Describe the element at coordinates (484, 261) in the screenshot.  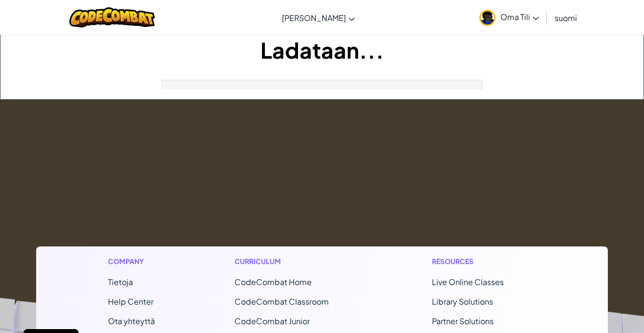
I see `h1: Resources` at that location.